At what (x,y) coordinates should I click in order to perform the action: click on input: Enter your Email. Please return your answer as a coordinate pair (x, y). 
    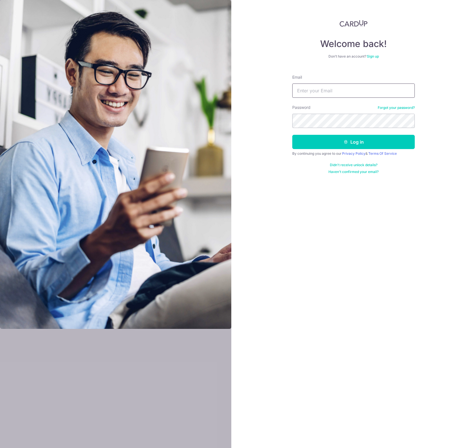
    Looking at the image, I should click on (354, 91).